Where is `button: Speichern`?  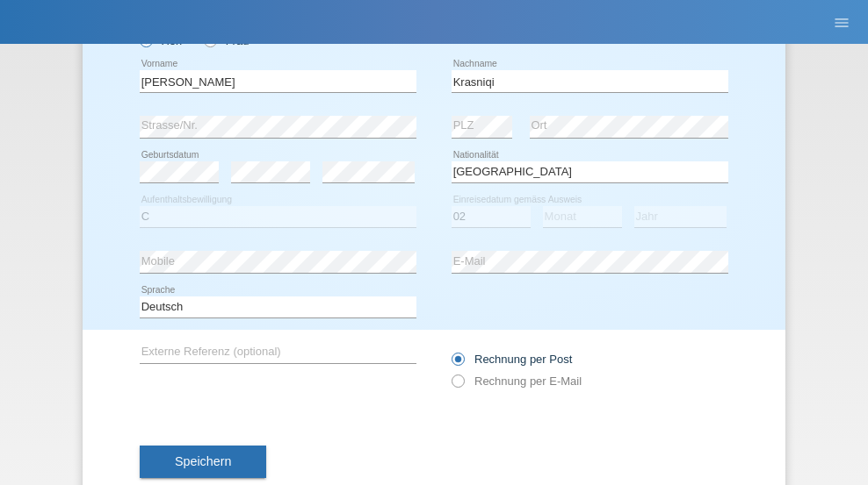 button: Speichern is located at coordinates (202, 463).